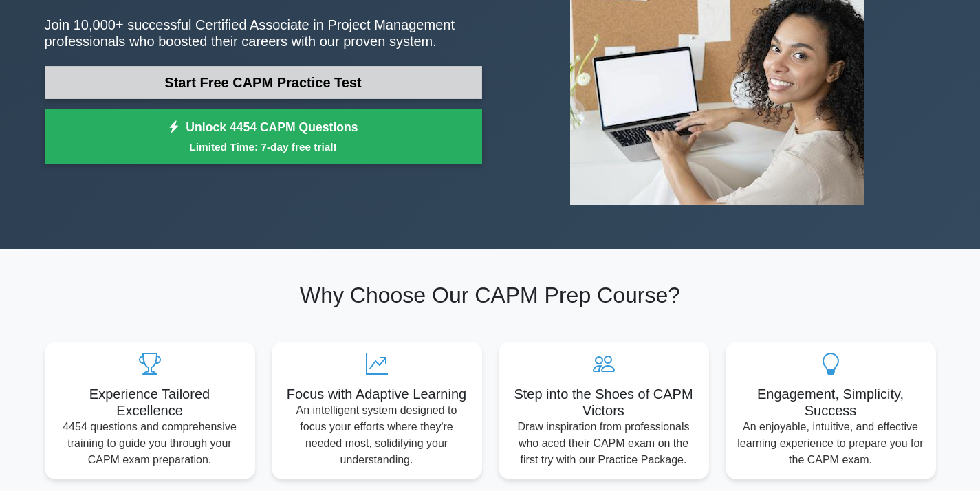 This screenshot has width=980, height=491. Describe the element at coordinates (150, 443) in the screenshot. I see `p: 4454 questions and comprehensive training to guide you through your CAPM exam preparation.` at that location.